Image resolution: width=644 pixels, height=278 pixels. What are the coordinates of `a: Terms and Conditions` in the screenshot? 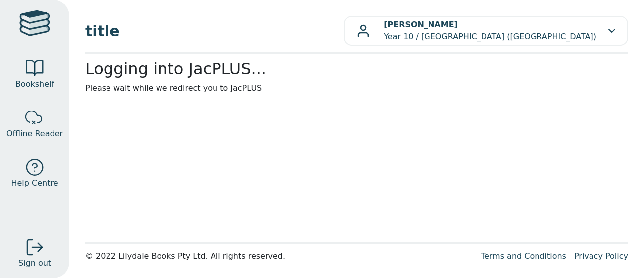 It's located at (524, 256).